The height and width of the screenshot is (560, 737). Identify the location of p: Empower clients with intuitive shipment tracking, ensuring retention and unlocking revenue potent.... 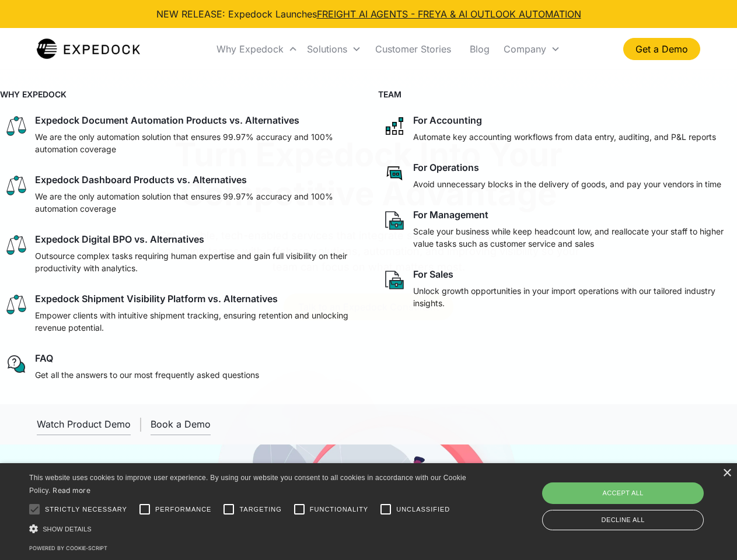
(195, 322).